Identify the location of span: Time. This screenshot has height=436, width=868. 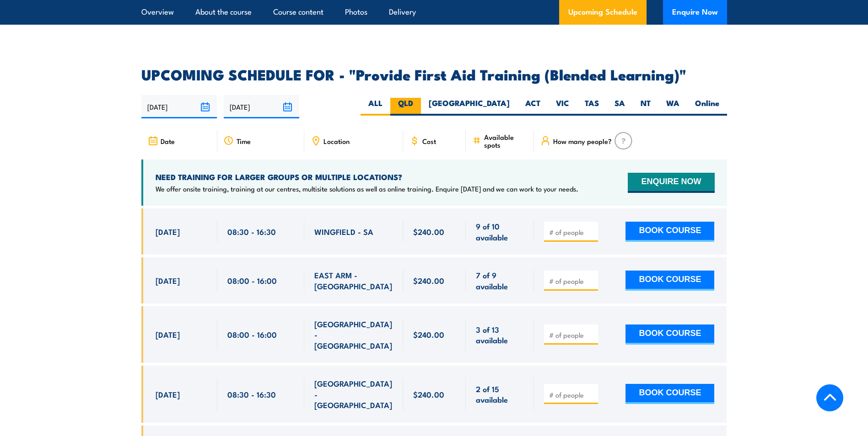
(243, 141).